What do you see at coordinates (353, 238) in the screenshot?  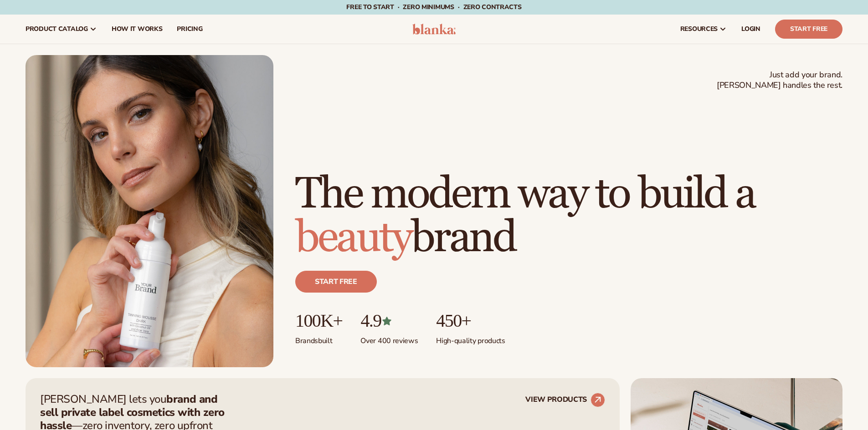 I see `span: beauty` at bounding box center [353, 238].